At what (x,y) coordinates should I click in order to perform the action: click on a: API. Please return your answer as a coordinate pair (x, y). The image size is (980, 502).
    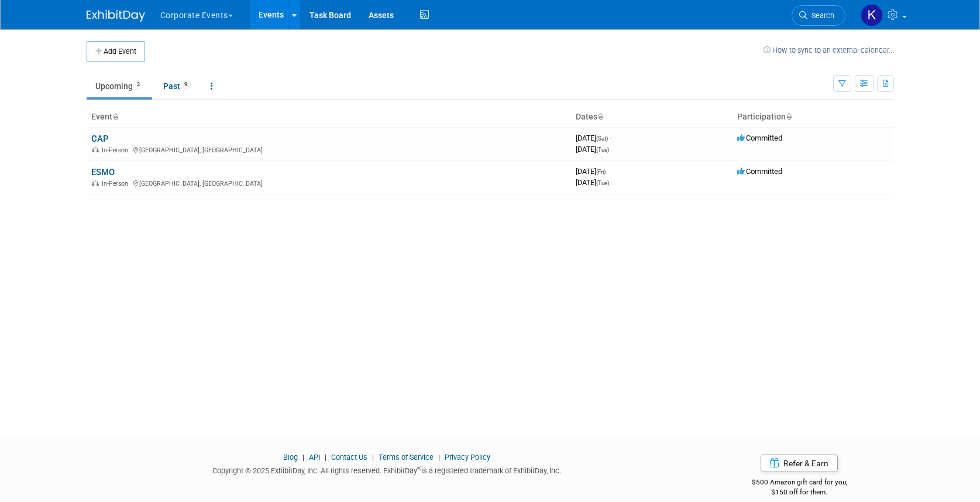
    Looking at the image, I should click on (315, 457).